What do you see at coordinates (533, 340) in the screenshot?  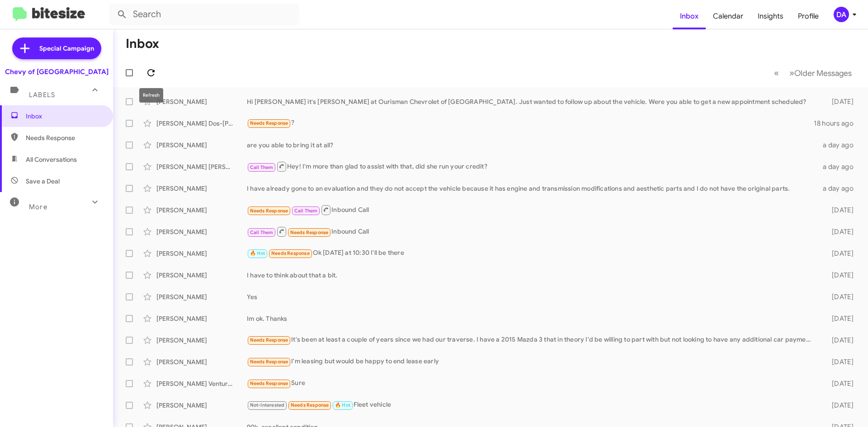 I see `div: It's been at least a couple of years since we had our traverse. I have a 2015 Mazda 3 that in the...` at bounding box center [533, 340].